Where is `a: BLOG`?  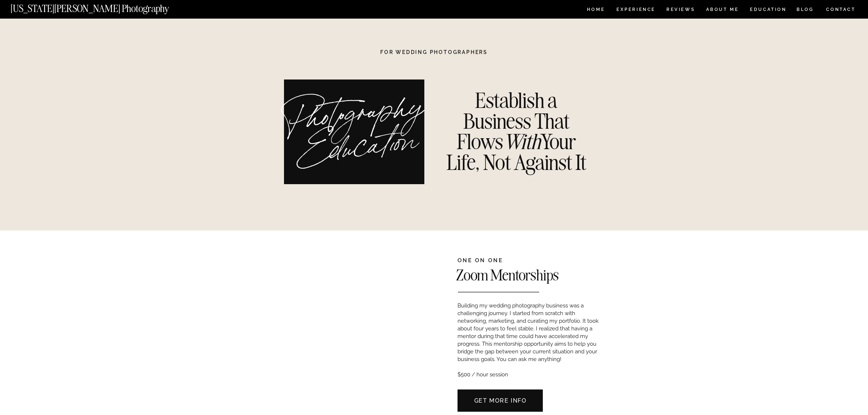
a: BLOG is located at coordinates (806, 10).